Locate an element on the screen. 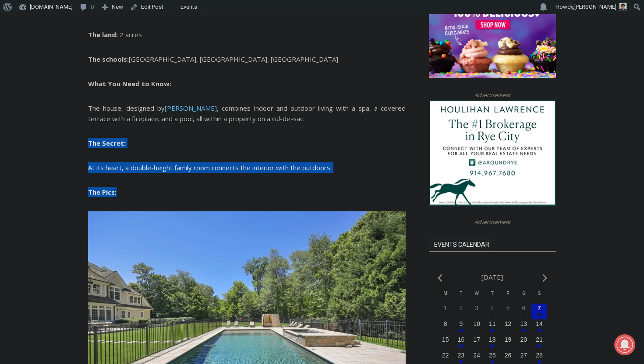  a: Previous month is located at coordinates (440, 278).